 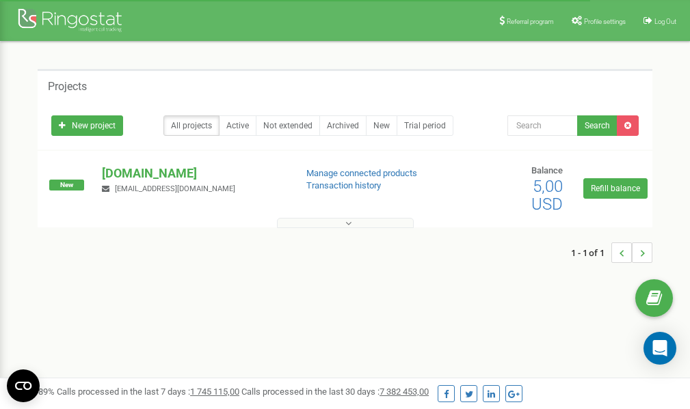 What do you see at coordinates (547, 195) in the screenshot?
I see `span: 5,00 USD` at bounding box center [547, 195].